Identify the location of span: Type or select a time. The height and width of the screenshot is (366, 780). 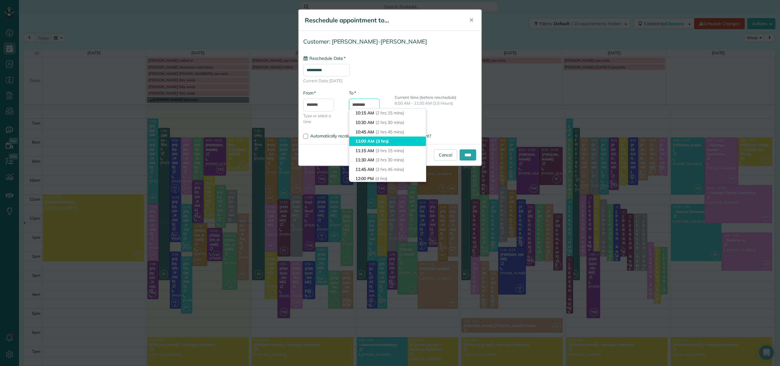
(321, 119).